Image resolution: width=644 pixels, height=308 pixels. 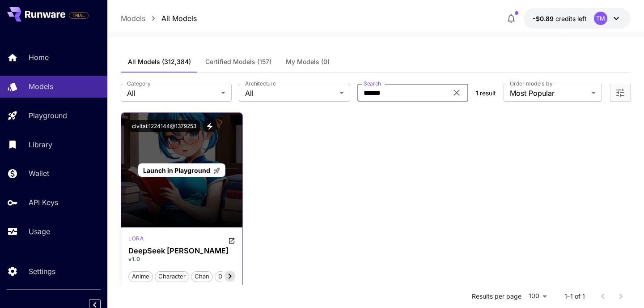 I want to click on nav: breadcrumb, so click(x=159, y=19).